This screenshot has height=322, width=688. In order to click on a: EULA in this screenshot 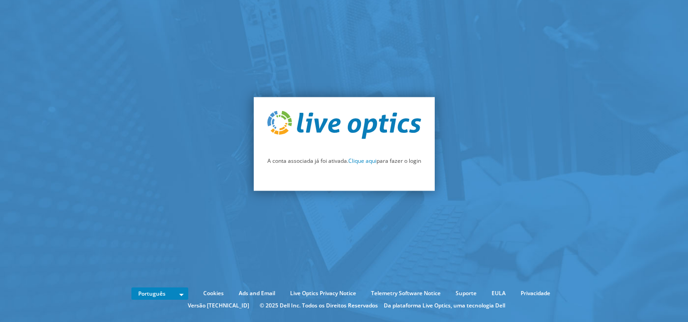, I will do `click(498, 293)`.